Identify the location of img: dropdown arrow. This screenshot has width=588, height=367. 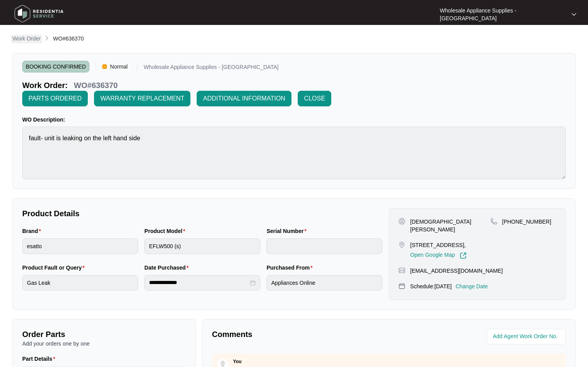
(574, 15).